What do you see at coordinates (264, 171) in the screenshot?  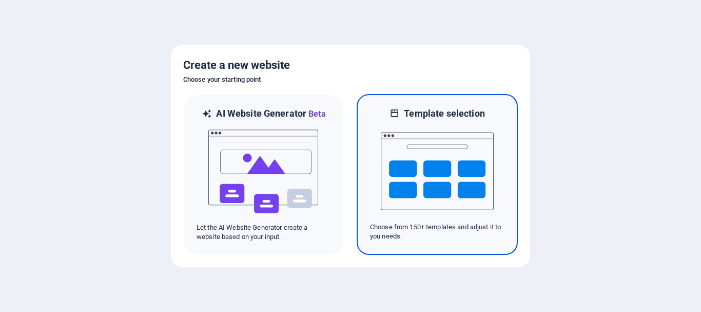 I see `img: ai` at bounding box center [264, 171].